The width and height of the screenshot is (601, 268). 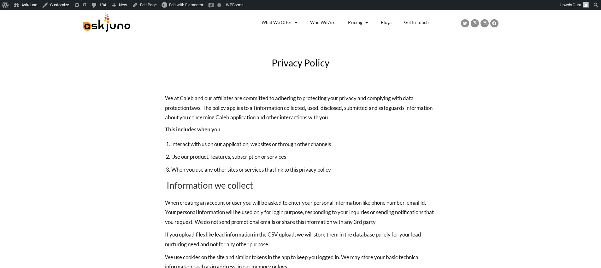 I want to click on span: Guru, so click(x=576, y=5).